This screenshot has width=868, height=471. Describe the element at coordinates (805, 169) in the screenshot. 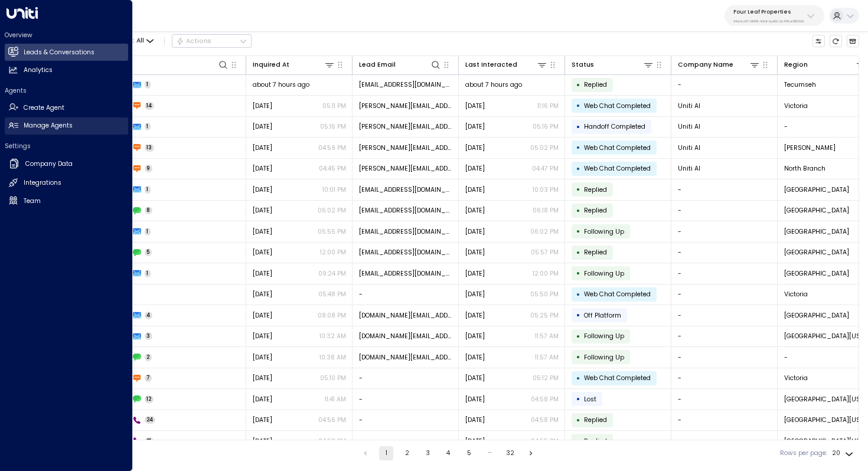

I see `span: North Branch` at that location.